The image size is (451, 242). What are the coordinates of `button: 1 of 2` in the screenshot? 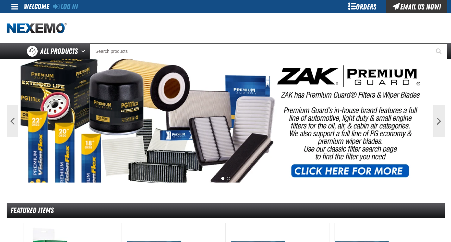 It's located at (223, 179).